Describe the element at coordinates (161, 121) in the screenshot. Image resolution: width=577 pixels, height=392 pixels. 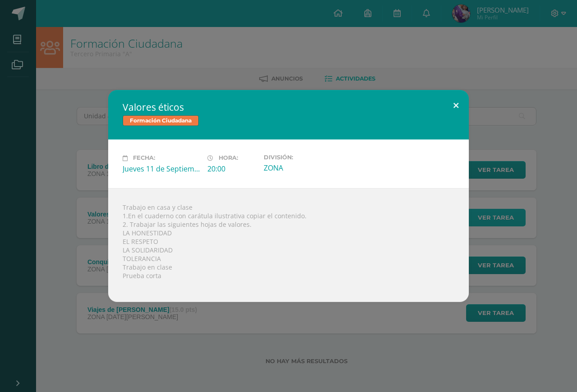
I see `span: Formación Ciudadana` at that location.